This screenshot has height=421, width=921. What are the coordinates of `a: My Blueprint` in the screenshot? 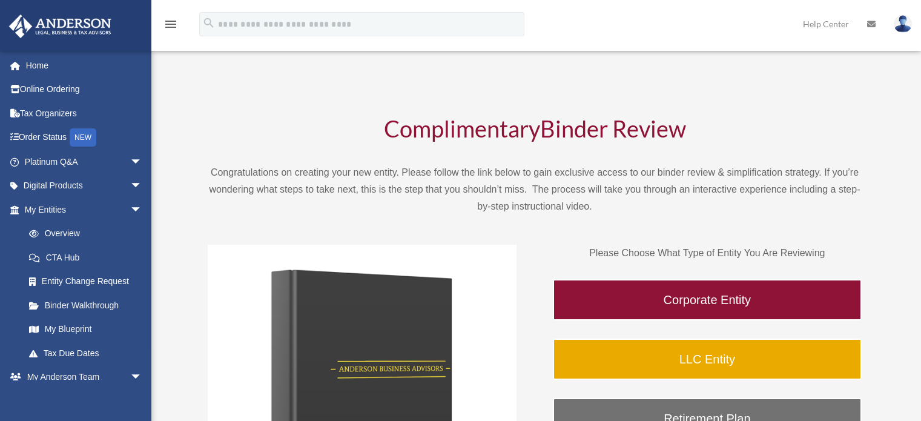 It's located at (88, 329).